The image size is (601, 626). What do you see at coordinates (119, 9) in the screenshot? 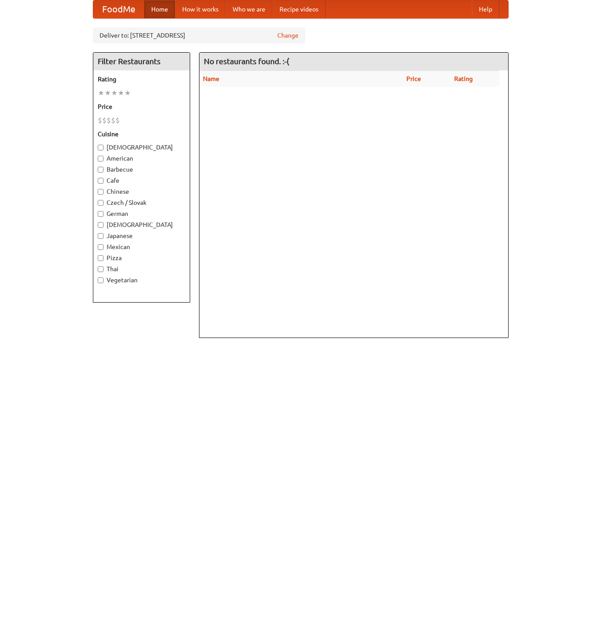
I see `a: FoodMe` at bounding box center [119, 9].